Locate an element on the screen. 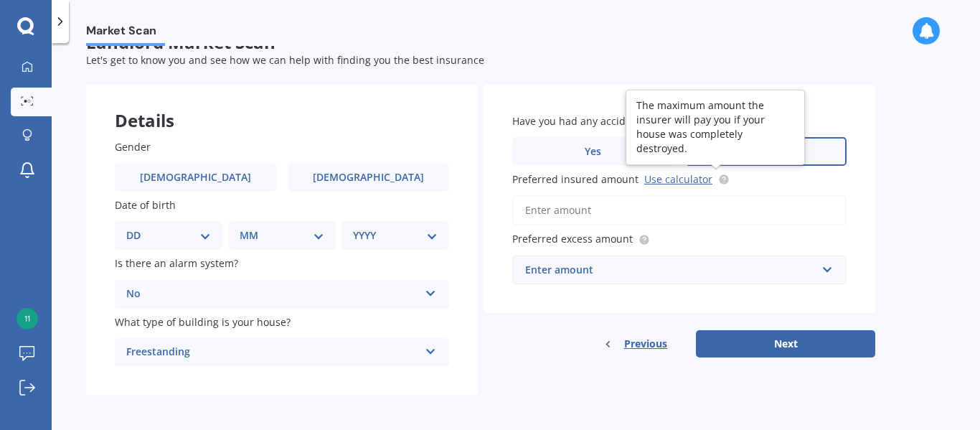  span: What type of building is your house? is located at coordinates (203, 322).